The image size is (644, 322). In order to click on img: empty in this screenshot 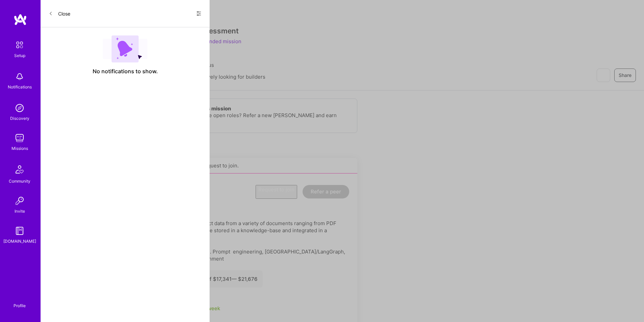, I will do `click(125, 49)`.